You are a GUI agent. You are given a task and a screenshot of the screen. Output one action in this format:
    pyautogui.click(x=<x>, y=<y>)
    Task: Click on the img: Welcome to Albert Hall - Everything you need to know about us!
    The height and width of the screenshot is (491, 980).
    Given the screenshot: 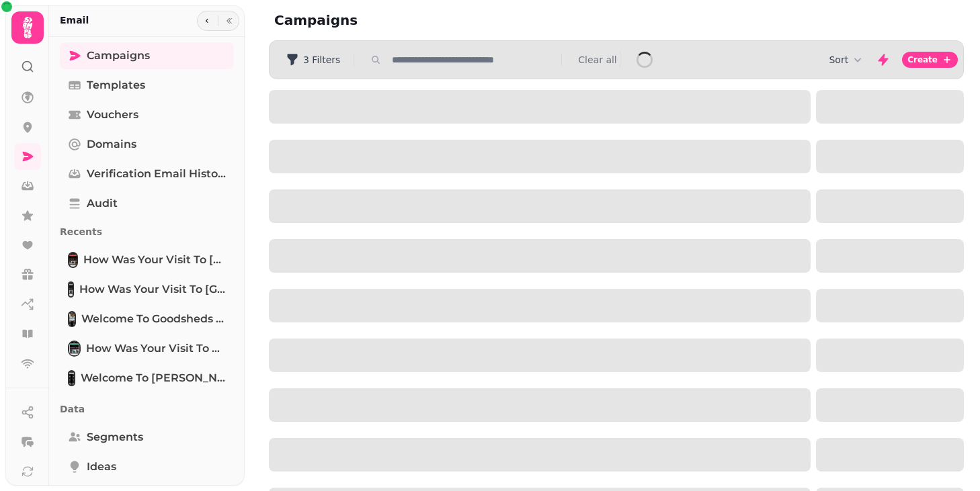 What is the action you would take?
    pyautogui.click(x=72, y=379)
    